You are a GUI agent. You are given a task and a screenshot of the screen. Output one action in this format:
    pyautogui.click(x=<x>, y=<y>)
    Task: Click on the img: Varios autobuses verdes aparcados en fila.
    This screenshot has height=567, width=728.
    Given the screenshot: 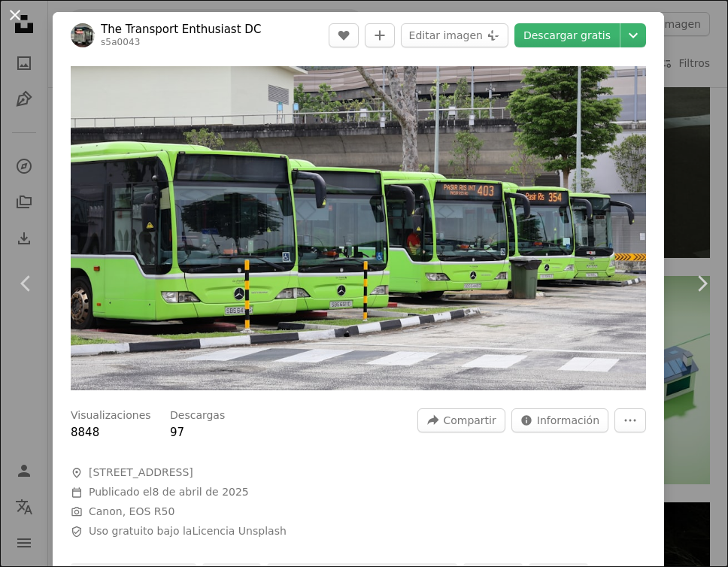 What is the action you would take?
    pyautogui.click(x=358, y=228)
    